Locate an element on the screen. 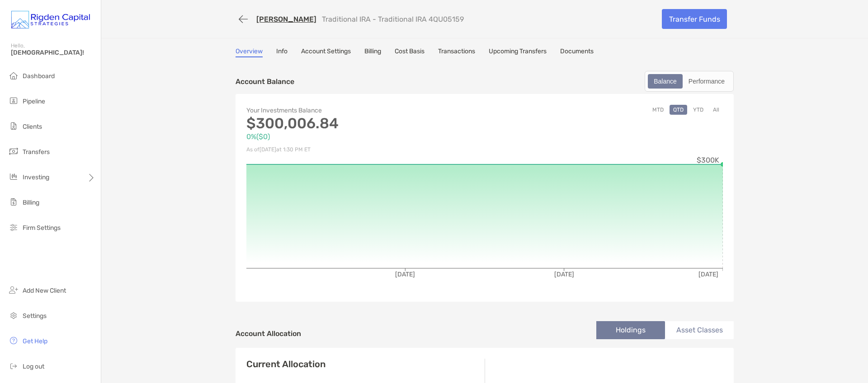  p: Traditional IRA - Traditional IRA 4QU05159 is located at coordinates (393, 19).